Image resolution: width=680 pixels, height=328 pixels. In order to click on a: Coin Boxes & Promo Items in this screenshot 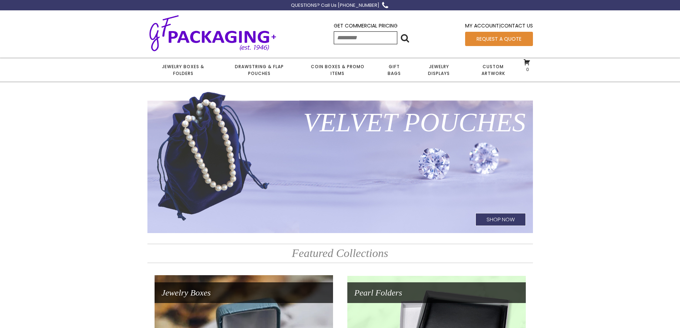, I will do `click(337, 70)`.